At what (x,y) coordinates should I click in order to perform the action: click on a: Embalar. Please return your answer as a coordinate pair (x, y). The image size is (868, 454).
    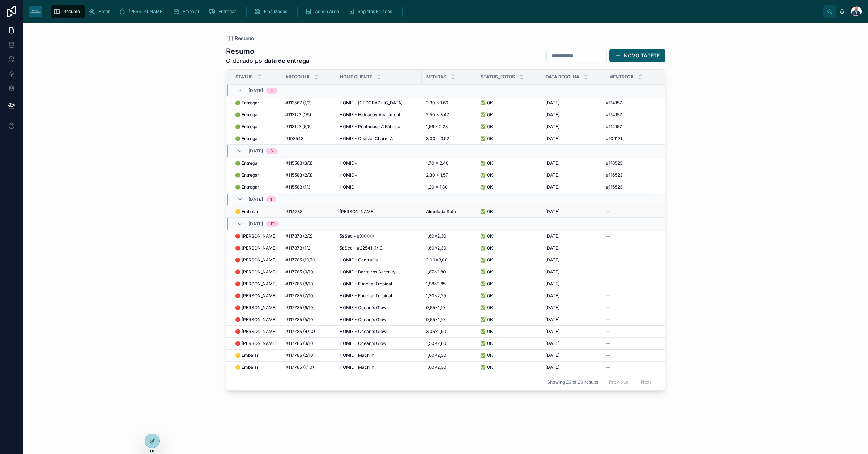
    Looking at the image, I should click on (187, 12).